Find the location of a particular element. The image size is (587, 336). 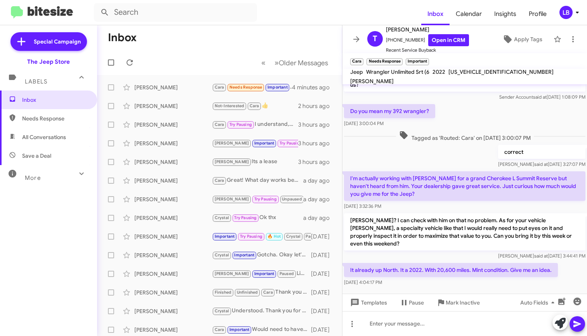

span: All Conversations is located at coordinates (44, 137).